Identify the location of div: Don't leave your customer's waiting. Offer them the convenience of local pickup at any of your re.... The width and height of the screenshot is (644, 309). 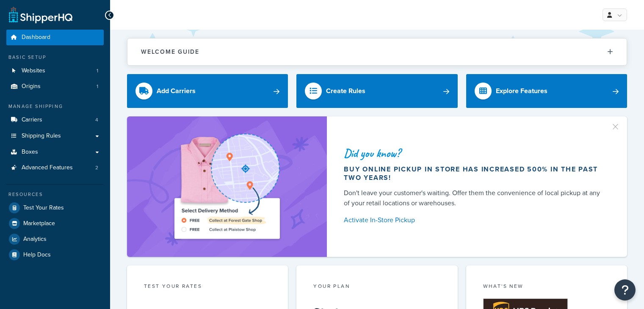
(475, 198).